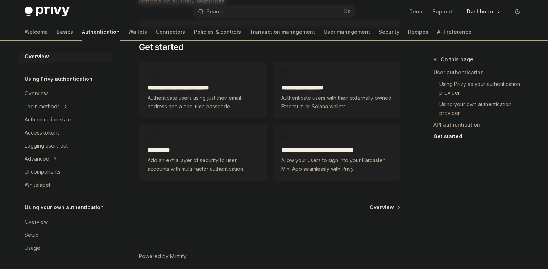  Describe the element at coordinates (101, 32) in the screenshot. I see `a: Authentication` at that location.